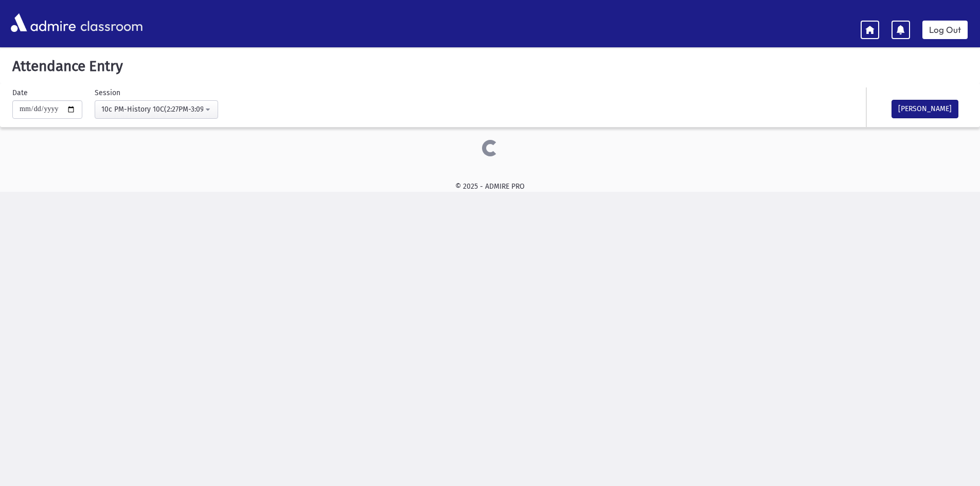 The image size is (980, 486). Describe the element at coordinates (44, 23) in the screenshot. I see `img: AdmirePro` at that location.